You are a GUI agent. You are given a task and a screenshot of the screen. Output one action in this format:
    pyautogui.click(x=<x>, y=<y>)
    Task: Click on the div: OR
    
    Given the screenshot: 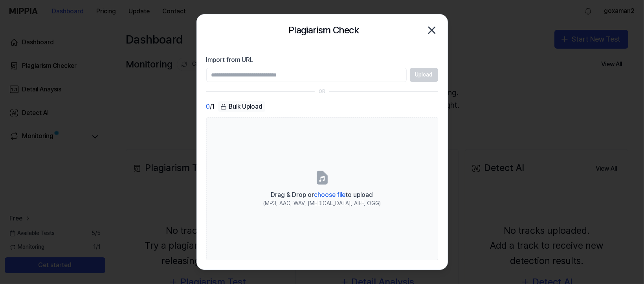 What is the action you would take?
    pyautogui.click(x=322, y=91)
    